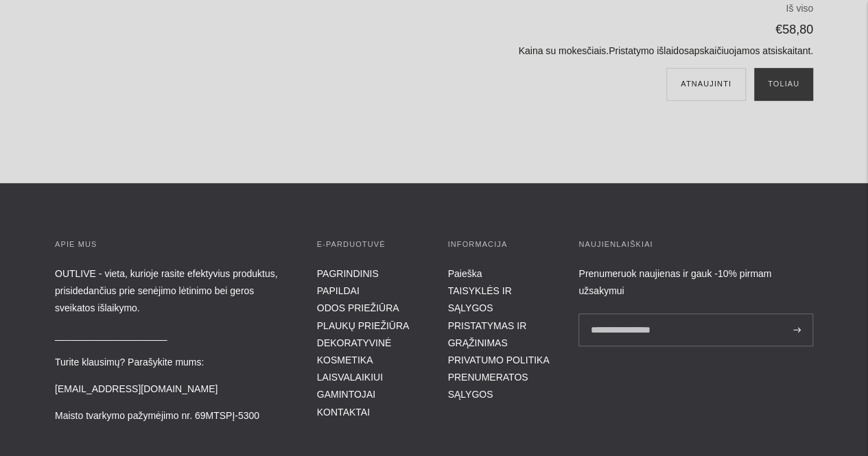 The width and height of the screenshot is (868, 456). What do you see at coordinates (172, 245) in the screenshot?
I see `h3: APIE MUS` at bounding box center [172, 245].